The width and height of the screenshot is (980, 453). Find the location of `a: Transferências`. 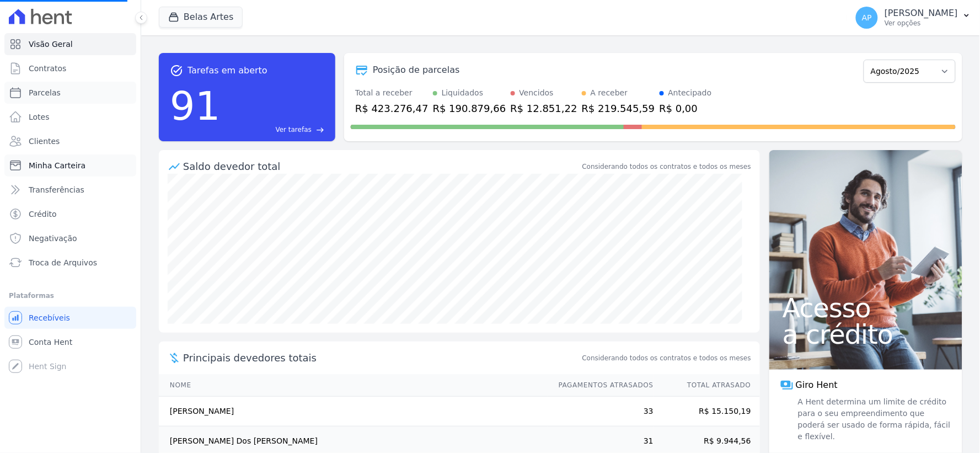

a: Transferências is located at coordinates (70, 190).